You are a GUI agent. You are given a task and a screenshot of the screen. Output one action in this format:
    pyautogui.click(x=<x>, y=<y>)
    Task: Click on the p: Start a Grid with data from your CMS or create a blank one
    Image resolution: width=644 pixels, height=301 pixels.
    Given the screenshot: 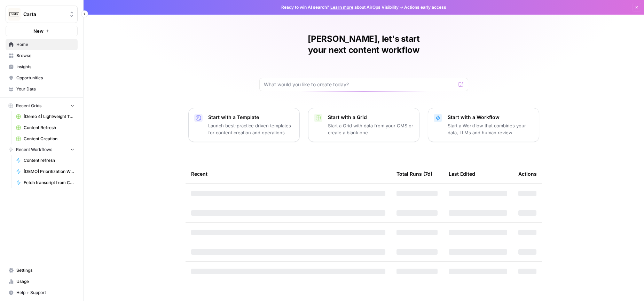 What is the action you would take?
    pyautogui.click(x=371, y=129)
    